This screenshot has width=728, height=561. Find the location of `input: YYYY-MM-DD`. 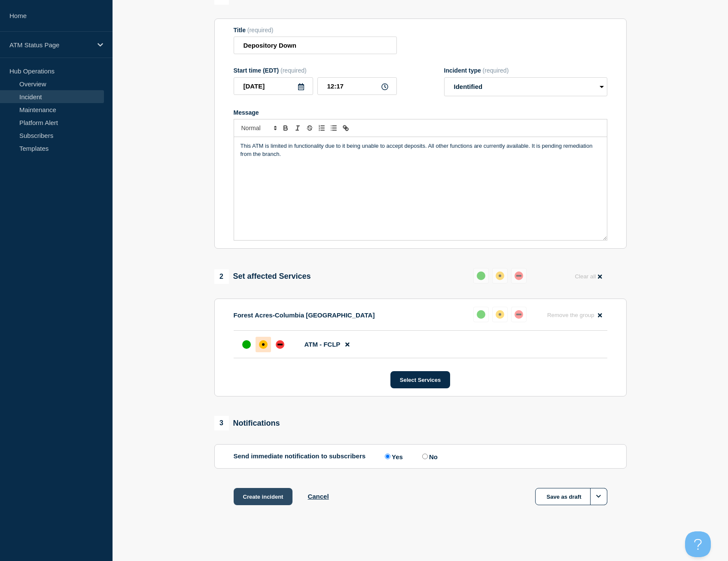

input: YYYY-MM-DD is located at coordinates (273, 86).